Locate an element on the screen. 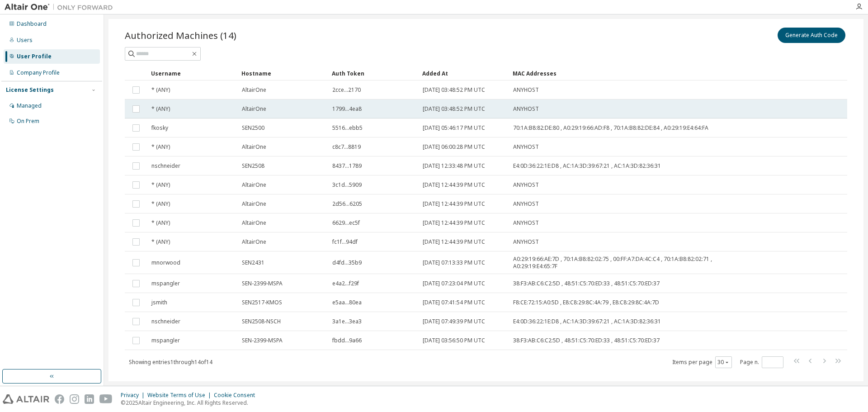 This screenshot has height=412, width=868. img: altair_logo.svg is located at coordinates (26, 399).